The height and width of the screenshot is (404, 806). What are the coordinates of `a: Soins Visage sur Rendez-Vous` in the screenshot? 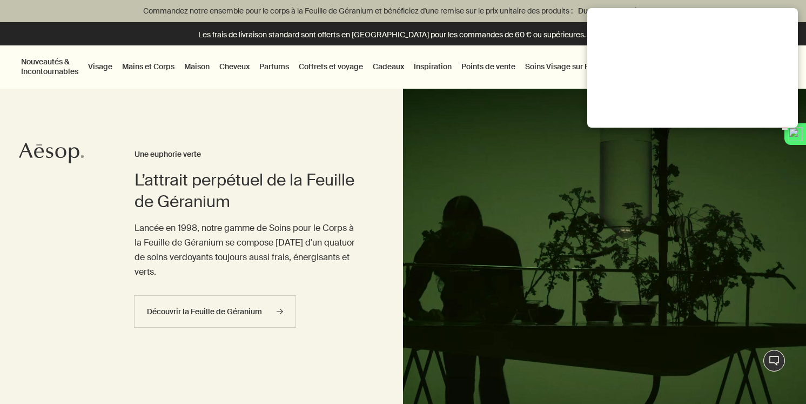 It's located at (578, 66).